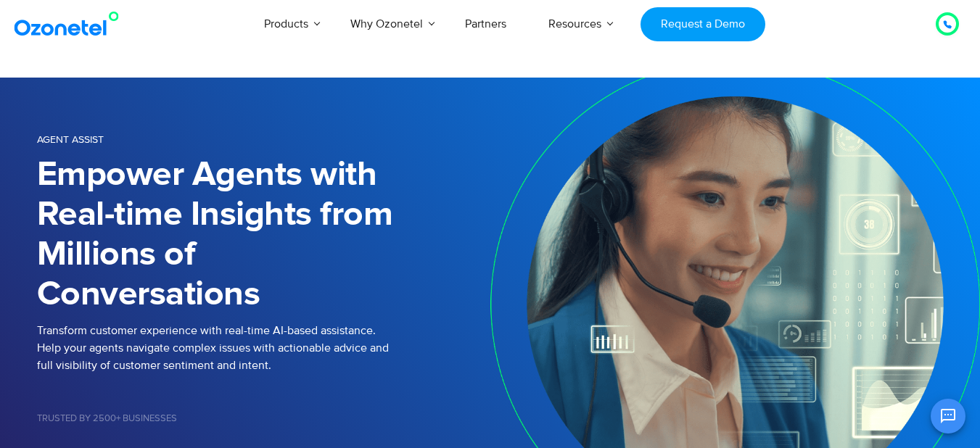 This screenshot has height=448, width=980. What do you see at coordinates (948, 416) in the screenshot?
I see `button: Open chat` at bounding box center [948, 416].